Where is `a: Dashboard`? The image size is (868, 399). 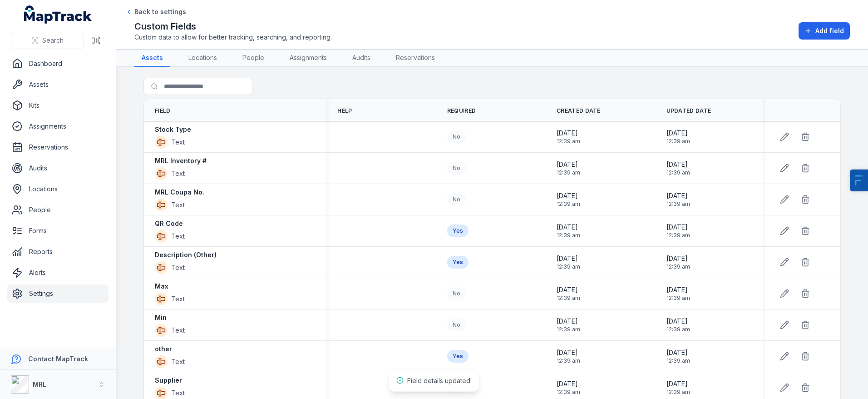
a: Dashboard is located at coordinates (57, 63).